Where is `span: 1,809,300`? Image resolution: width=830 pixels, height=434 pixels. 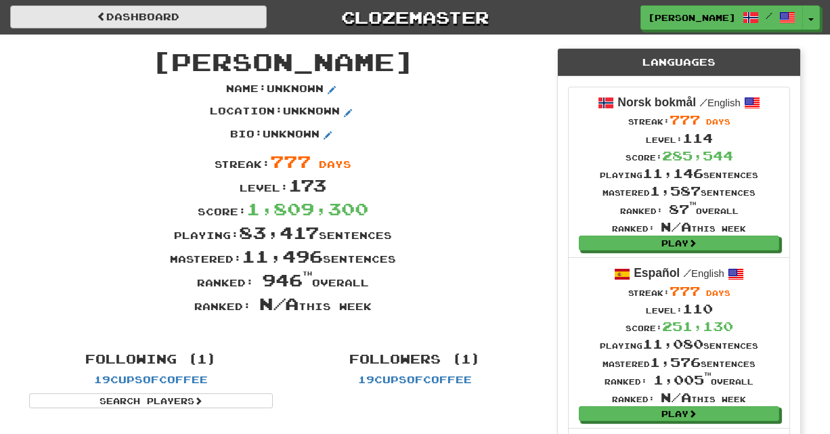 span: 1,809,300 is located at coordinates (307, 209).